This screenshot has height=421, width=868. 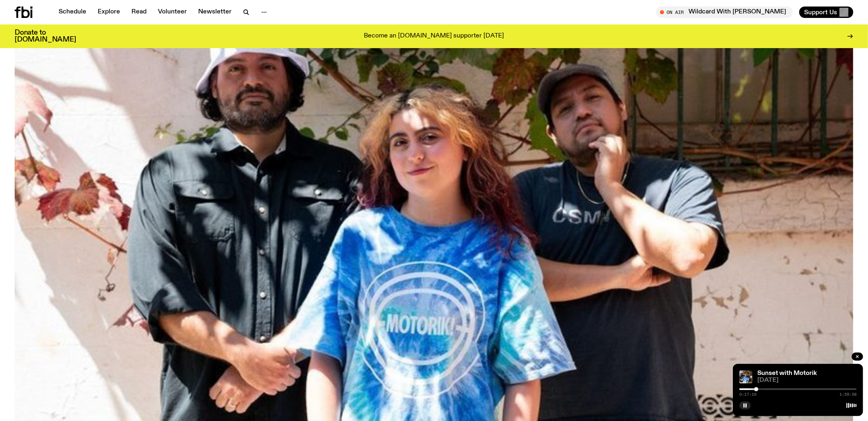 What do you see at coordinates (827, 12) in the screenshot?
I see `button: Support Us` at bounding box center [827, 12].